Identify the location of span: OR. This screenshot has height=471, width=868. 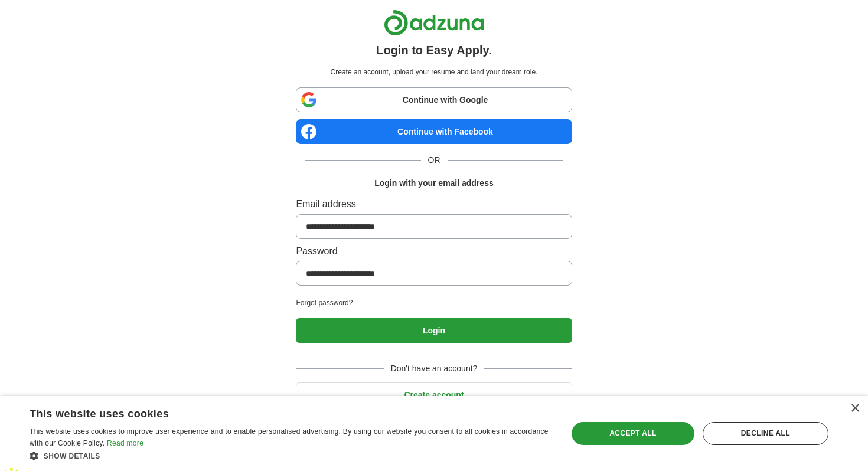
(434, 160).